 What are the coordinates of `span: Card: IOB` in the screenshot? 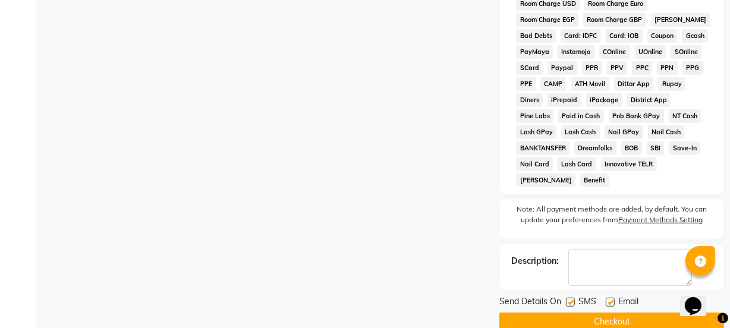 It's located at (624, 36).